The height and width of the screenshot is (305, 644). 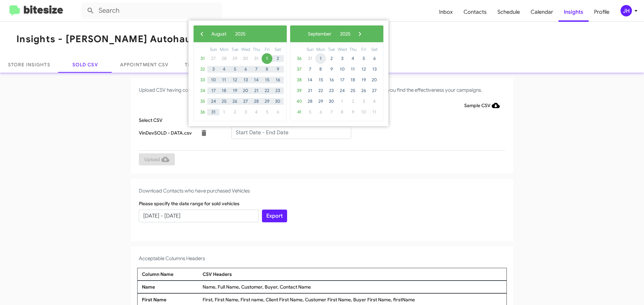 What do you see at coordinates (331, 101) in the screenshot?
I see `span: 30` at bounding box center [331, 101].